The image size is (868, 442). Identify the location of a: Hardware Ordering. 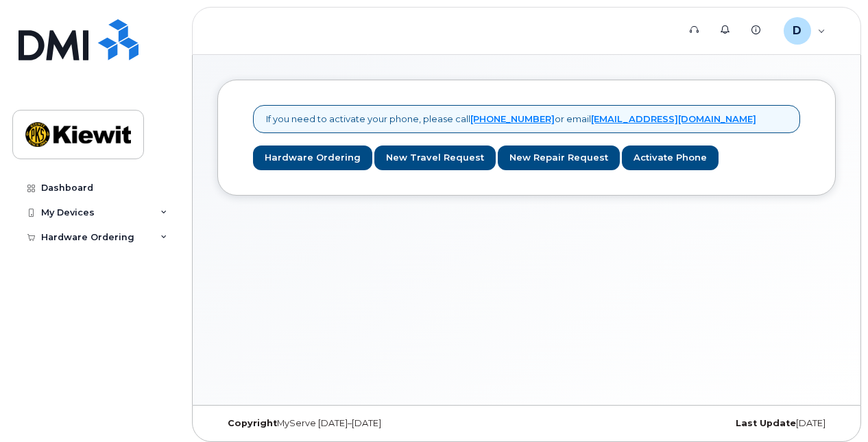
(313, 157).